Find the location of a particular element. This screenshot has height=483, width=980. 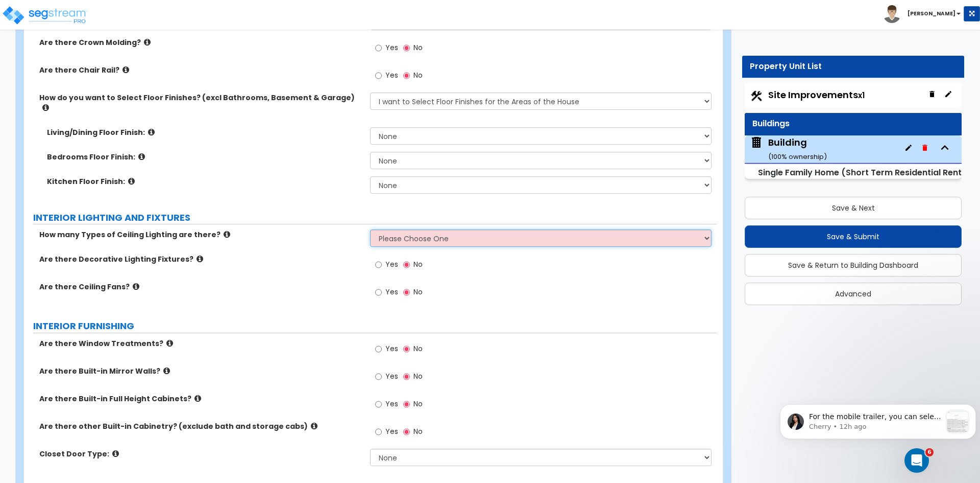

span: Building is located at coordinates (788, 149).